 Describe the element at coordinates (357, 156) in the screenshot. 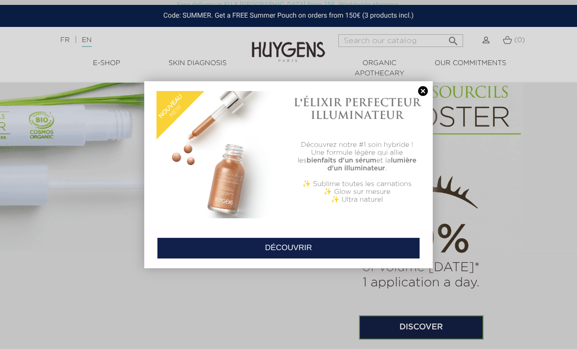

I see `p: Découvrez notre #1 soin hybride ! Une formule légère qui allie les et la .` at that location.